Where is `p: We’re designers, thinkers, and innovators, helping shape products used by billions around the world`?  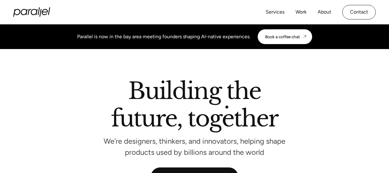
p: We’re designers, thinkers, and innovators, helping shape products used by billions around the world is located at coordinates (195, 147).